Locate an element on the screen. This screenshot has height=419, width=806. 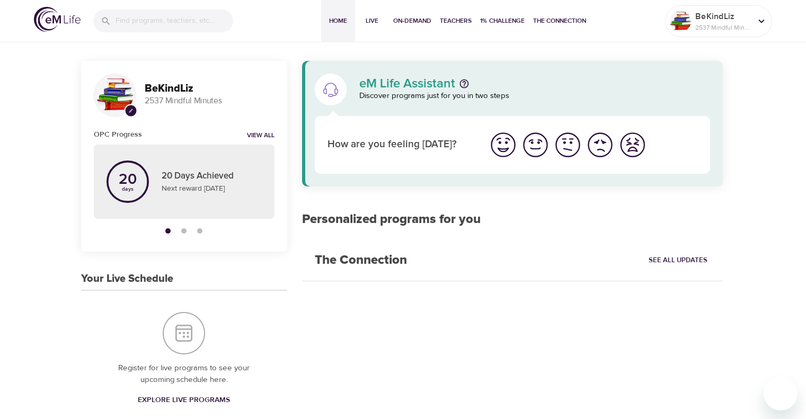
button: I'm feeling worst is located at coordinates (632, 145).